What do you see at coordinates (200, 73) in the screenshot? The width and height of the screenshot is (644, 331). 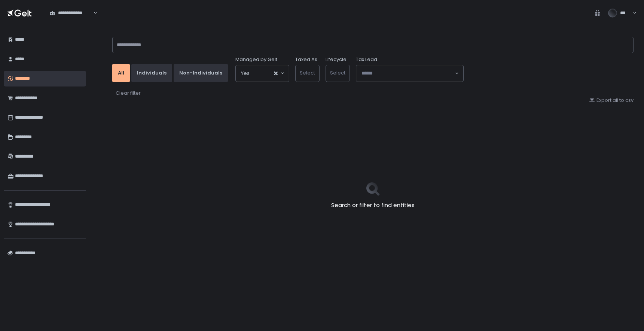 I see `div: Non-Individuals` at bounding box center [200, 73].